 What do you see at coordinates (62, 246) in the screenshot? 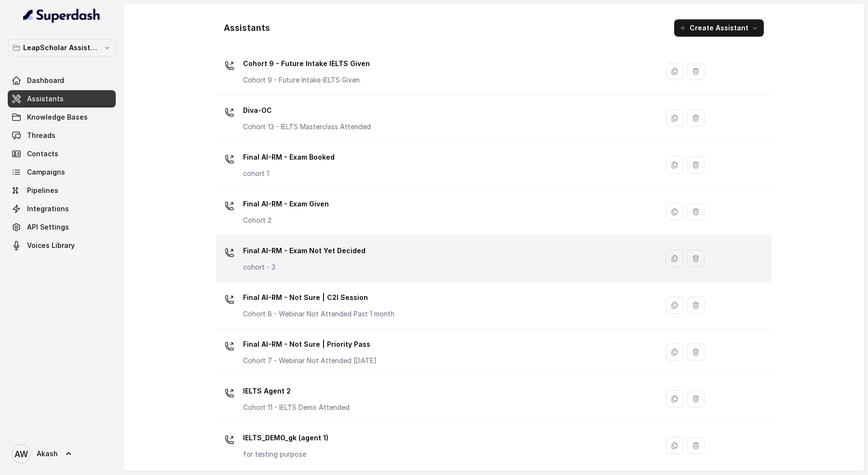
I see `a: Voices Library` at bounding box center [62, 246].